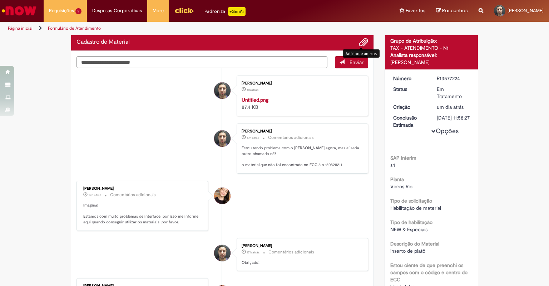 The height and width of the screenshot is (286, 549). Describe the element at coordinates (453, 78) in the screenshot. I see `div: R13577224` at that location.